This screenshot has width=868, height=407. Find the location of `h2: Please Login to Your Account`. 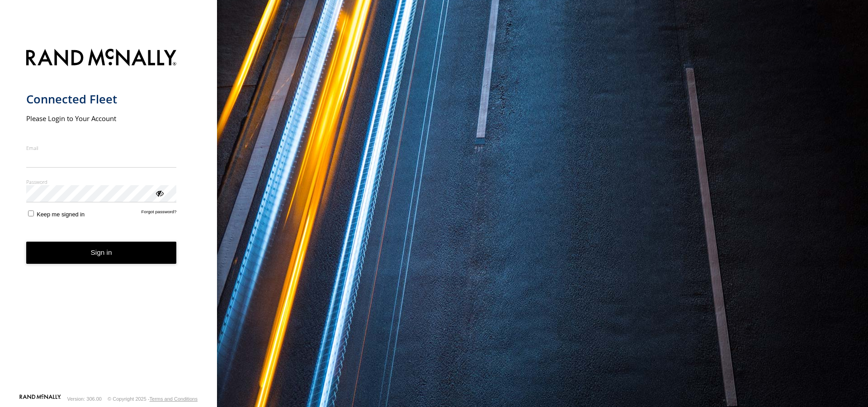

h2: Please Login to Your Account is located at coordinates (101, 118).